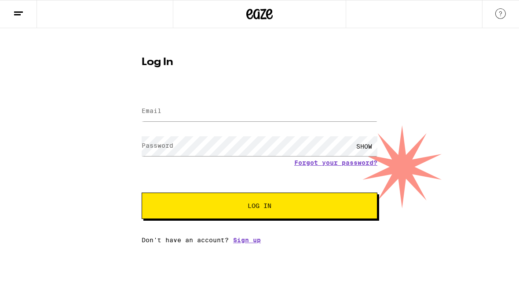 The image size is (519, 306). What do you see at coordinates (260, 240) in the screenshot?
I see `div: Don't have an account?` at bounding box center [260, 240].